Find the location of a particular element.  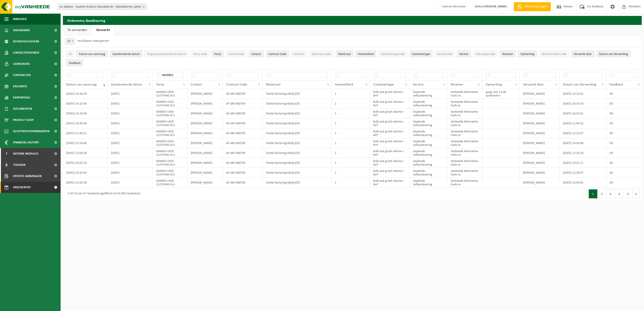

div: 1 tot 10 van 47 resultaten (gefilterd uit 41,903 resultaten) is located at coordinates (103, 194).